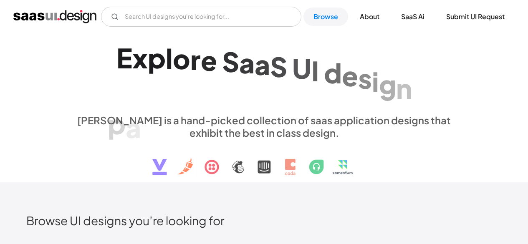  I want to click on div: o, so click(182, 58).